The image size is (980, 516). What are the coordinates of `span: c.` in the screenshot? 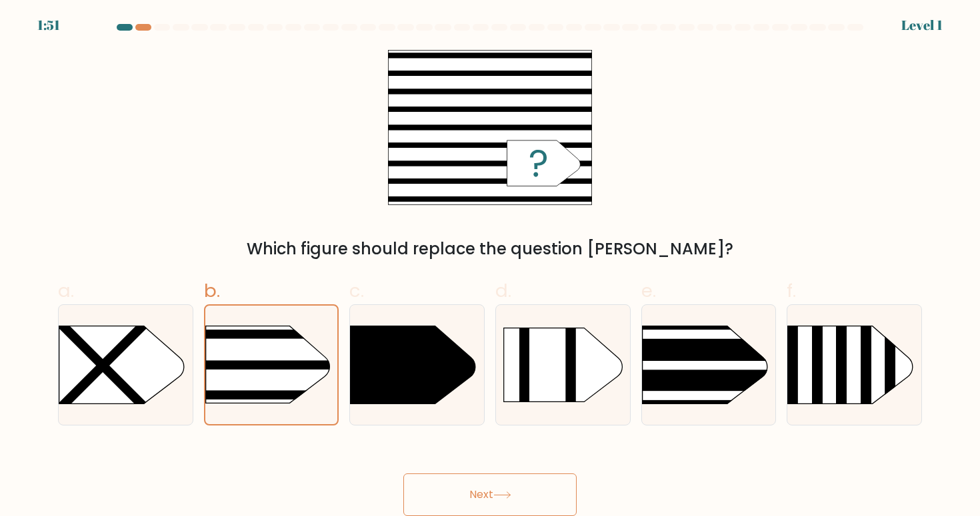 It's located at (356, 291).